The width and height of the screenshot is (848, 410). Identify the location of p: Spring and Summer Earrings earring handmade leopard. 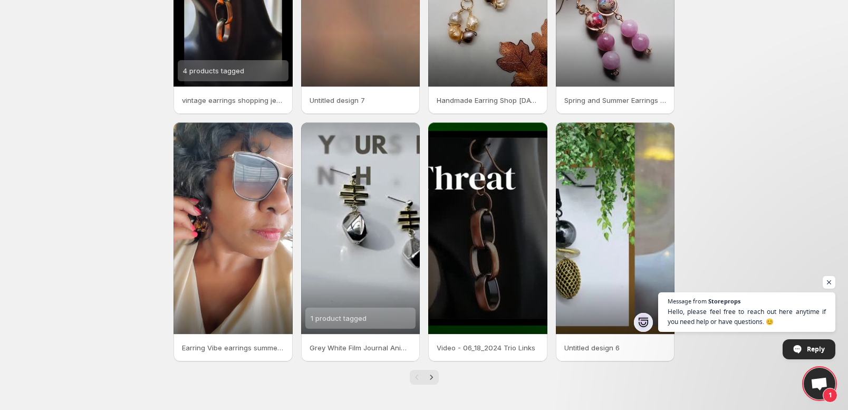
(615, 100).